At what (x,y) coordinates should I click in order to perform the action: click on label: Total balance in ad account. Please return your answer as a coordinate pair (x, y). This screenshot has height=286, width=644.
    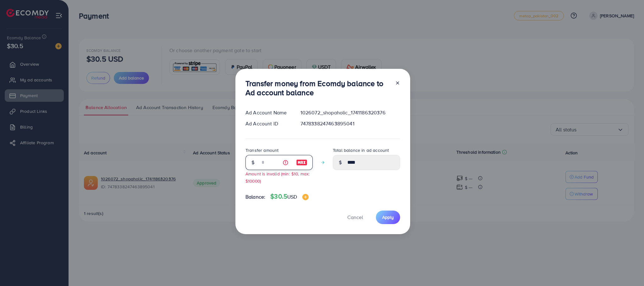
    Looking at the image, I should click on (361, 150).